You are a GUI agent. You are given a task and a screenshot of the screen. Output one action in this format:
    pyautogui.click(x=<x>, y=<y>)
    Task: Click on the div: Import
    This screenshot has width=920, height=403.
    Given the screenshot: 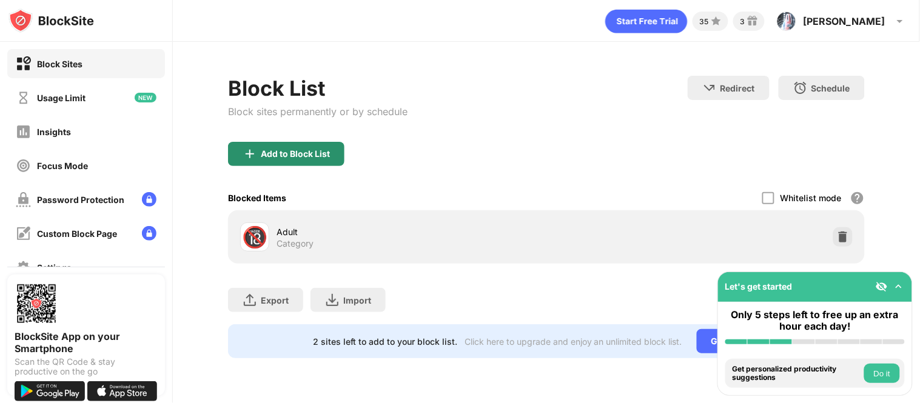 What is the action you would take?
    pyautogui.click(x=357, y=300)
    